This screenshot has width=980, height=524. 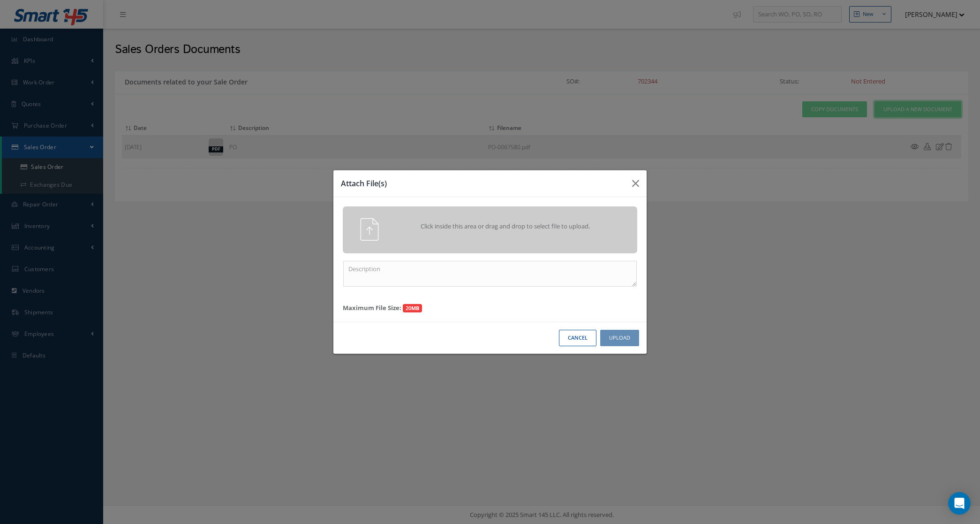 What do you see at coordinates (372, 308) in the screenshot?
I see `strong: Maximum File Size:` at bounding box center [372, 308].